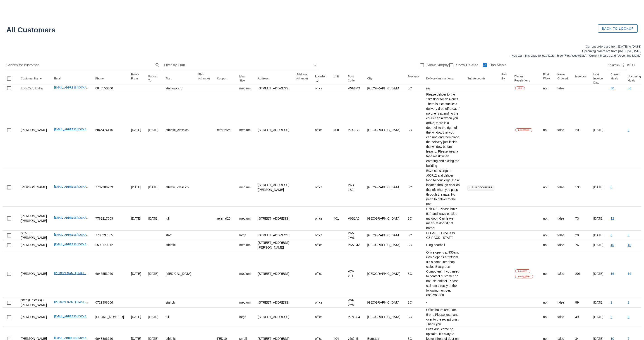 The height and width of the screenshot is (340, 644). I want to click on td: V7M 2K1, so click(354, 274).